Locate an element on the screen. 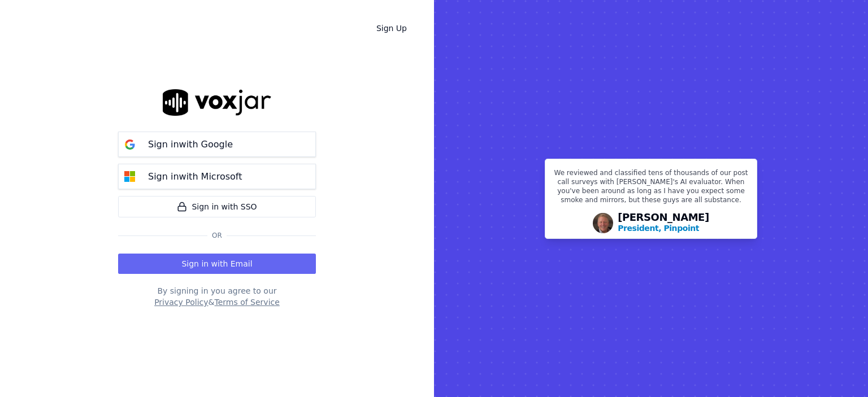 This screenshot has width=868, height=397. a: Sign in with SSO is located at coordinates (217, 206).